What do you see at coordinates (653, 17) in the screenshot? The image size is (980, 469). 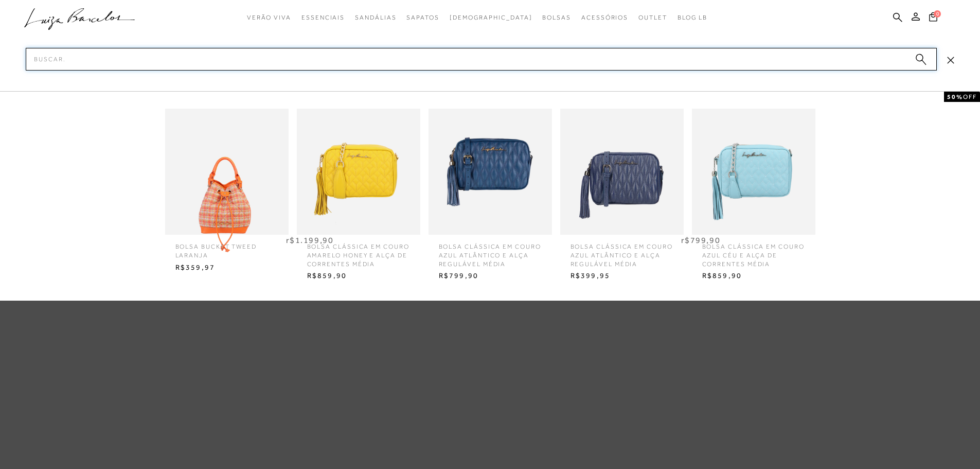 I see `span: Outlet` at bounding box center [653, 17].